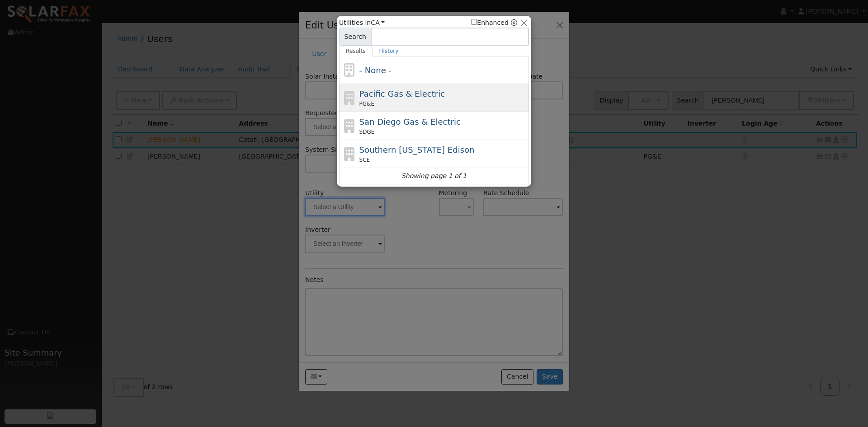 This screenshot has height=427, width=868. Describe the element at coordinates (365, 160) in the screenshot. I see `span: SCE` at that location.